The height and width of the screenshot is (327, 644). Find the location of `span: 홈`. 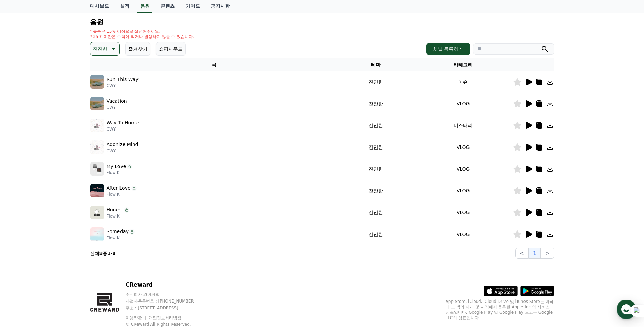

span: 홈 is located at coordinates (23, 228).